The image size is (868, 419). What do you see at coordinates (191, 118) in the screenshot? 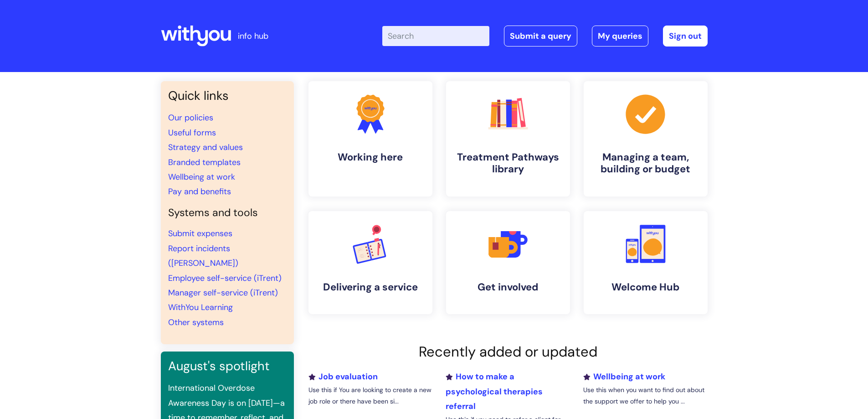
I see `a: Our policies` at bounding box center [191, 118].